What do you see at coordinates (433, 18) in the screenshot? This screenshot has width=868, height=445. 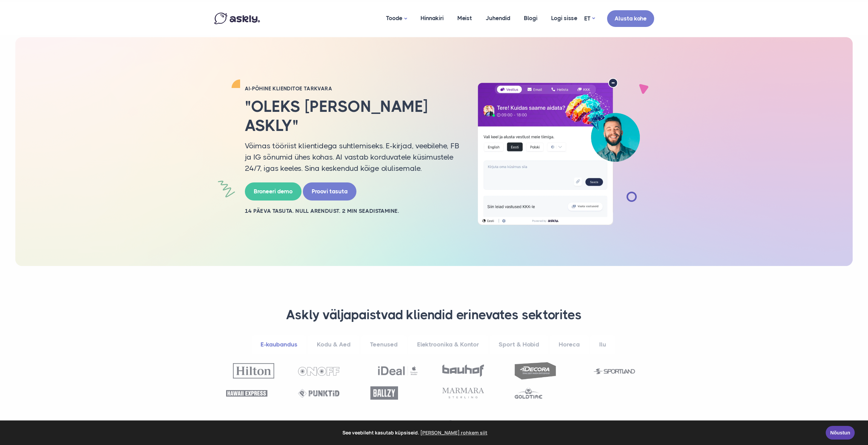 I see `a: Hinnakiri` at bounding box center [433, 18].